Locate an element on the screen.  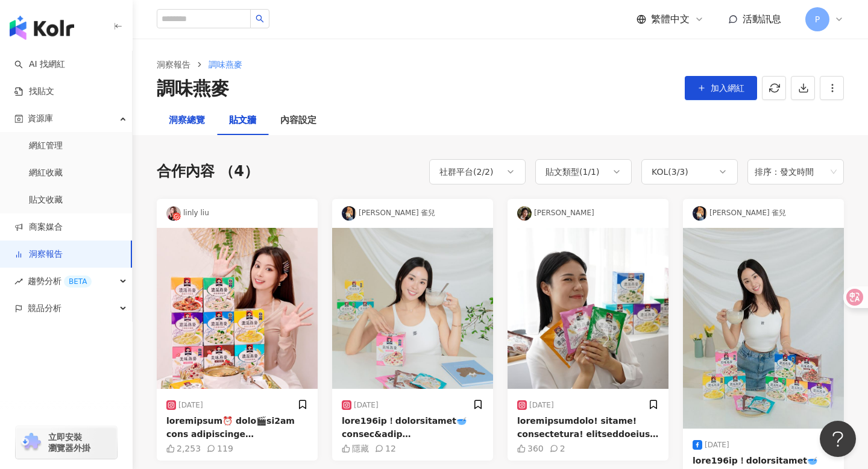
div: 2 is located at coordinates (557, 448).